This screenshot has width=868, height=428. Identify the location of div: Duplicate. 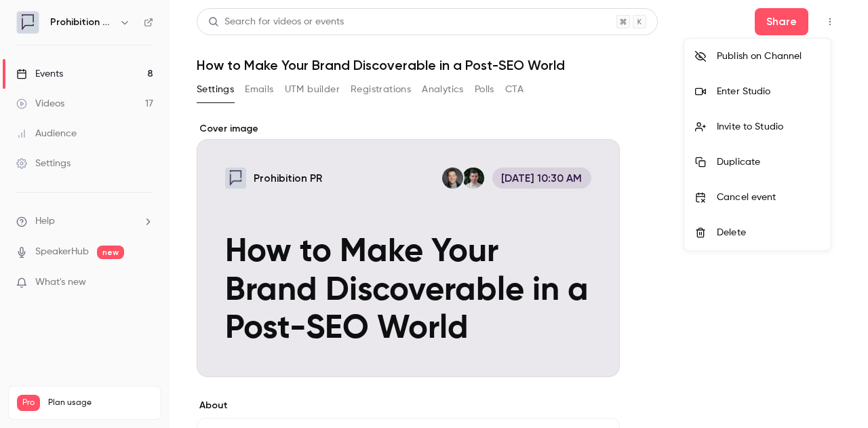
(768, 162).